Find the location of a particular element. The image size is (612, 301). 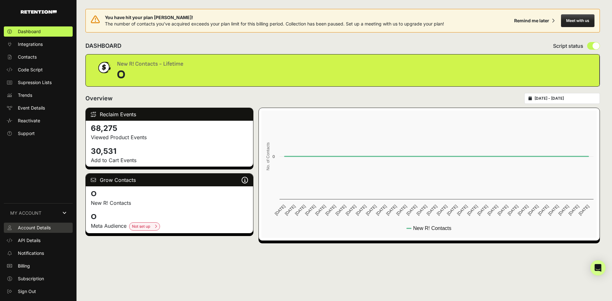

p: New R! Contacts is located at coordinates (169, 203).